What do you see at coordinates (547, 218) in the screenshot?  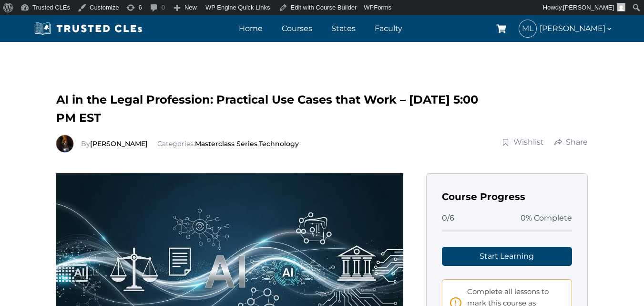 I see `span: 0% Complete` at bounding box center [547, 218].